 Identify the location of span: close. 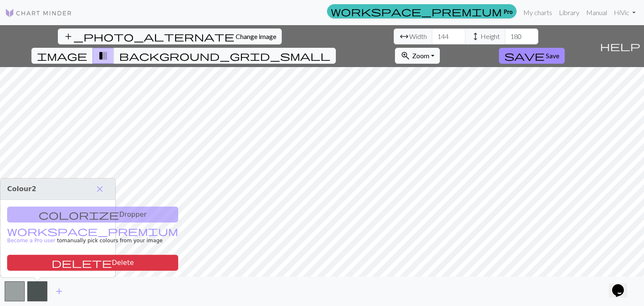
(100, 189).